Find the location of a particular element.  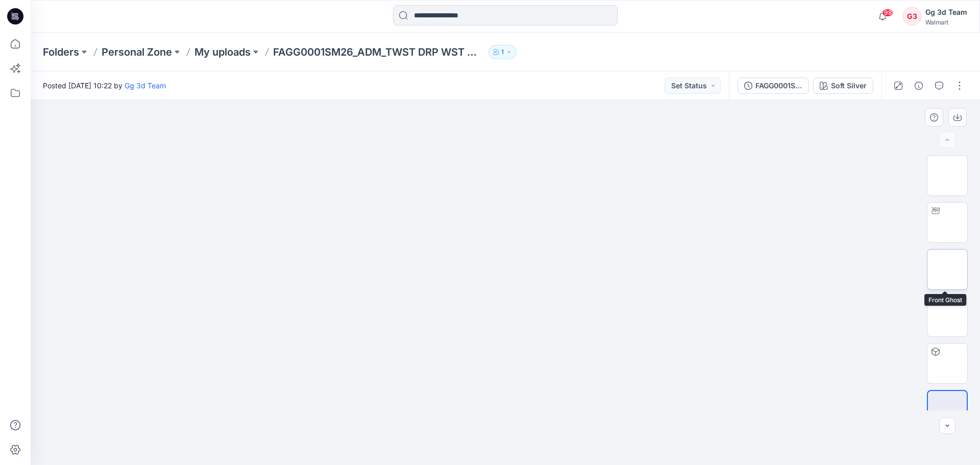

div: Gg 3d Team is located at coordinates (946, 12).